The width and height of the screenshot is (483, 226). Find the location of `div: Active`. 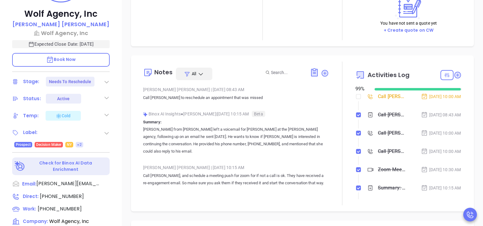

div: Active is located at coordinates (63, 98).